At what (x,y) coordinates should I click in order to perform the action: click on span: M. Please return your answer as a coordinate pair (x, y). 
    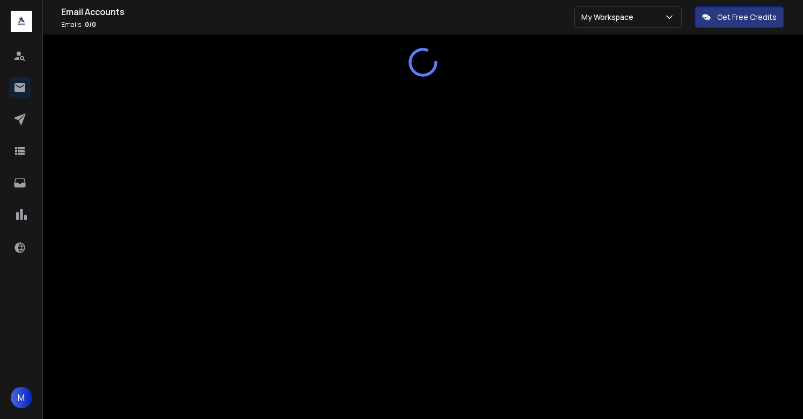
    Looking at the image, I should click on (21, 397).